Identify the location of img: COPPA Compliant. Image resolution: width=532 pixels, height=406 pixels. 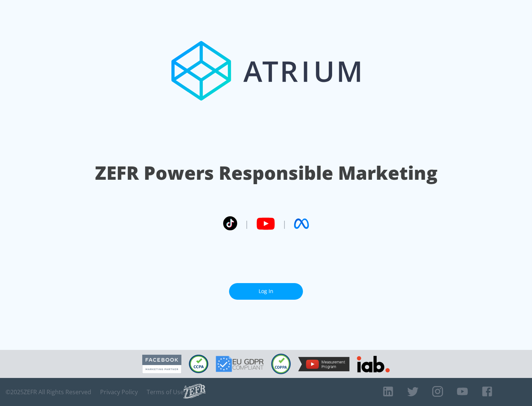
(281, 364).